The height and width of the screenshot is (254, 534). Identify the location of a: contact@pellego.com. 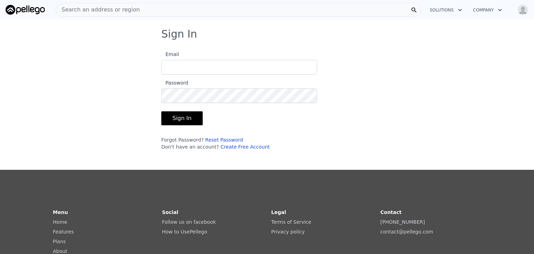
(406, 231).